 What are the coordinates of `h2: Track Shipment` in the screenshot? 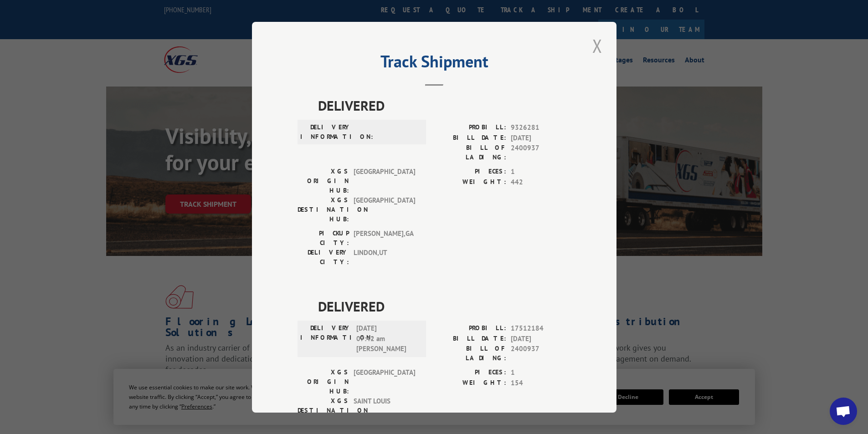 It's located at (434, 64).